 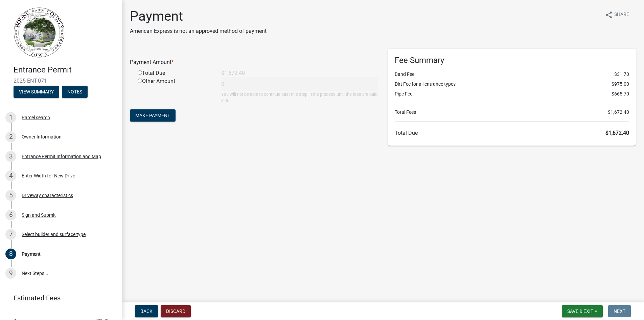 I want to click on div: 6, so click(x=11, y=215).